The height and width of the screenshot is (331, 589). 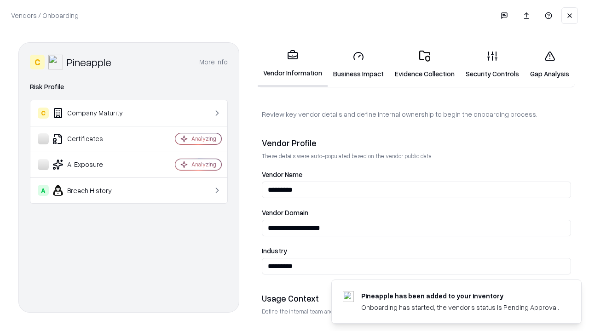 What do you see at coordinates (56, 62) in the screenshot?
I see `img: Pineapple` at bounding box center [56, 62].